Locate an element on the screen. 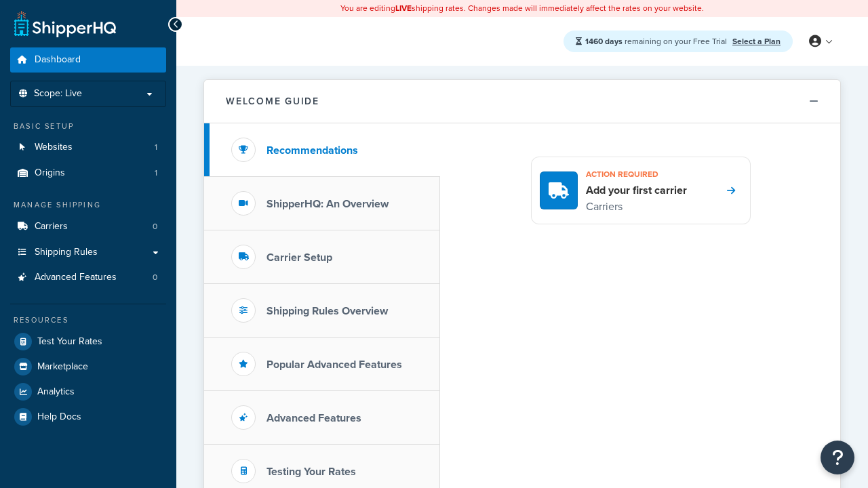  span: Advanced Features is located at coordinates (75, 277).